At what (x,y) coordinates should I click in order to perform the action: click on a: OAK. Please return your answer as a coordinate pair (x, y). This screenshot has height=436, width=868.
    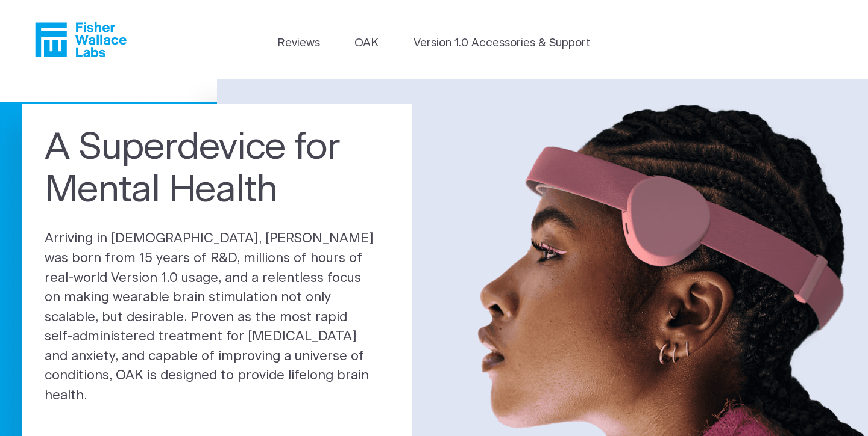
    Looking at the image, I should click on (367, 43).